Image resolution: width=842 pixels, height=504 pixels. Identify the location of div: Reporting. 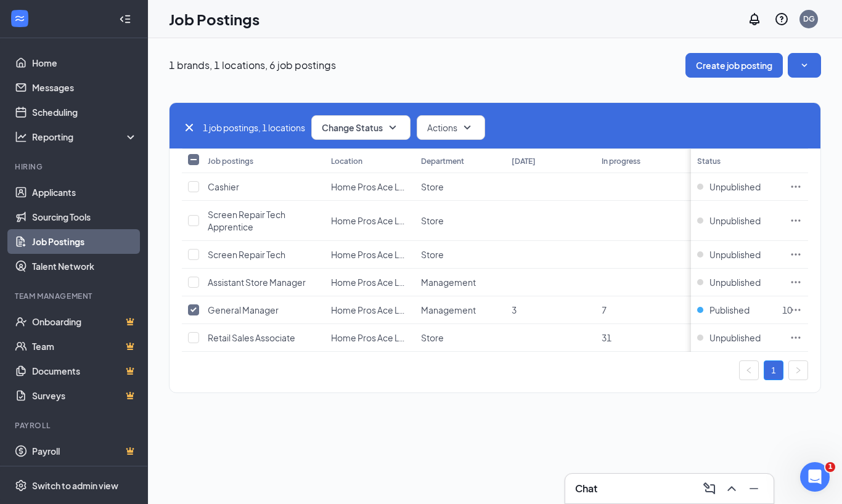
(85, 137).